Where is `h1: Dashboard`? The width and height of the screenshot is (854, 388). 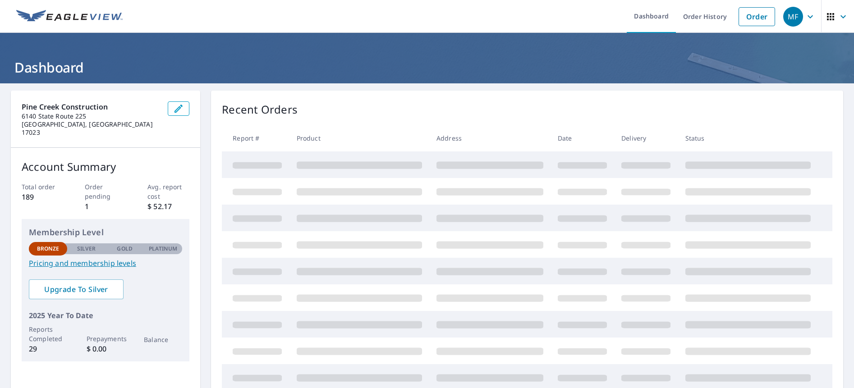
h1: Dashboard is located at coordinates (427, 67).